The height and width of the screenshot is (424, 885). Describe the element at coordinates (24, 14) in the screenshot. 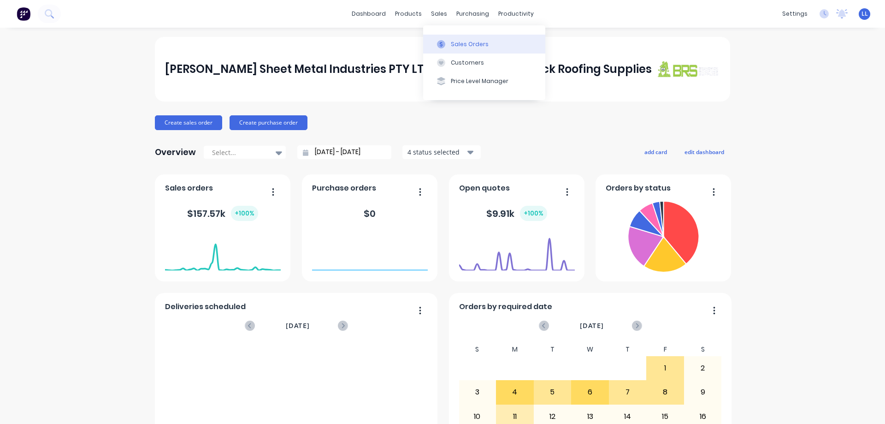

I see `img: Factory` at that location.